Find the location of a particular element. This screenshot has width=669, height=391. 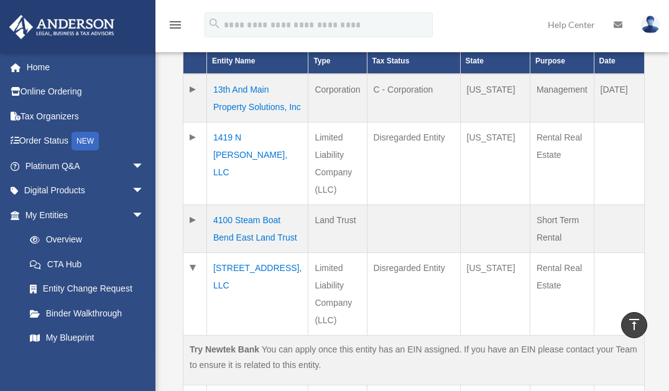

div: Try Newtek Bank is located at coordinates (224, 349).